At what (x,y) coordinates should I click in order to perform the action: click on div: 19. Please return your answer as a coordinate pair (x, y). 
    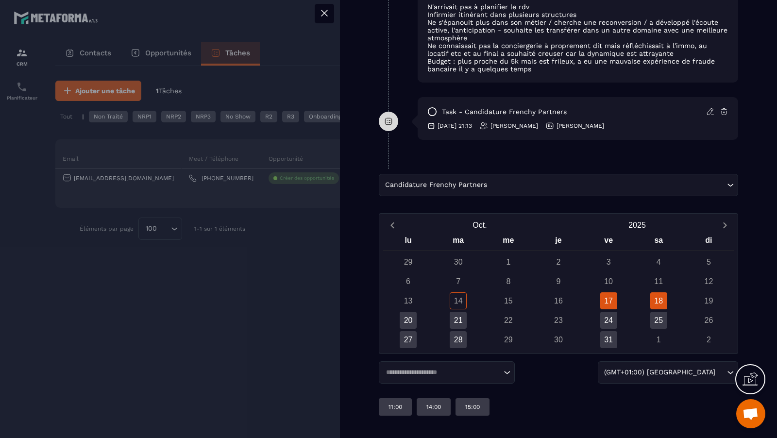
    Looking at the image, I should click on (709, 301).